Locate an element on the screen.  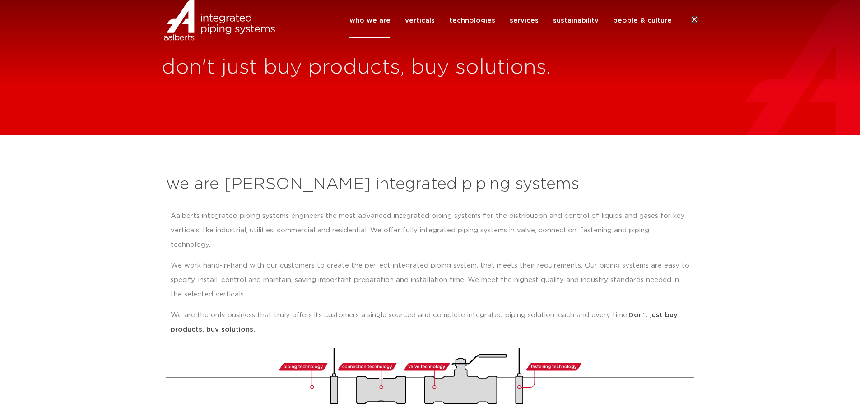
a: sustainability is located at coordinates (575, 20).